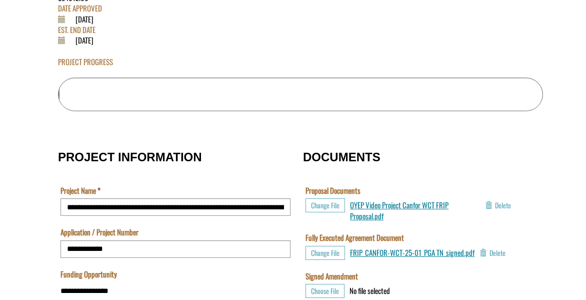 This screenshot has width=586, height=300. Describe the element at coordinates (355, 237) in the screenshot. I see `label: Fully Executed Agreement Document` at that location.